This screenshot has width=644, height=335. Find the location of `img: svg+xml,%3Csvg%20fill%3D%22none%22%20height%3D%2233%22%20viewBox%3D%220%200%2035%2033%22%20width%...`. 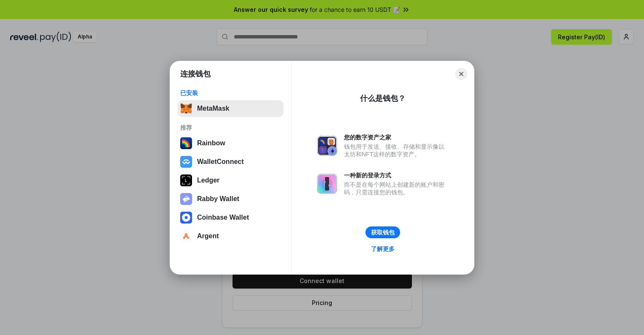

img: svg+xml,%3Csvg%20fill%3D%22none%22%20height%3D%2233%22%20viewBox%3D%220%200%2035%2033%22%20width%... is located at coordinates (186, 108).